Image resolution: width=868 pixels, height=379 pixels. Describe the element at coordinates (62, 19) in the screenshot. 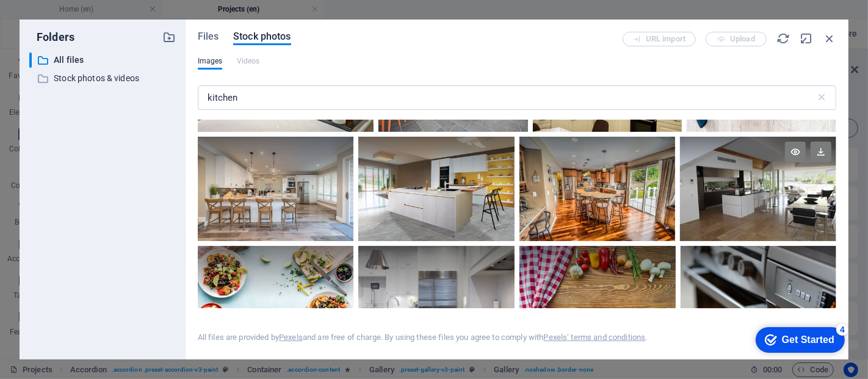

I see `div: Get Started` at that location.